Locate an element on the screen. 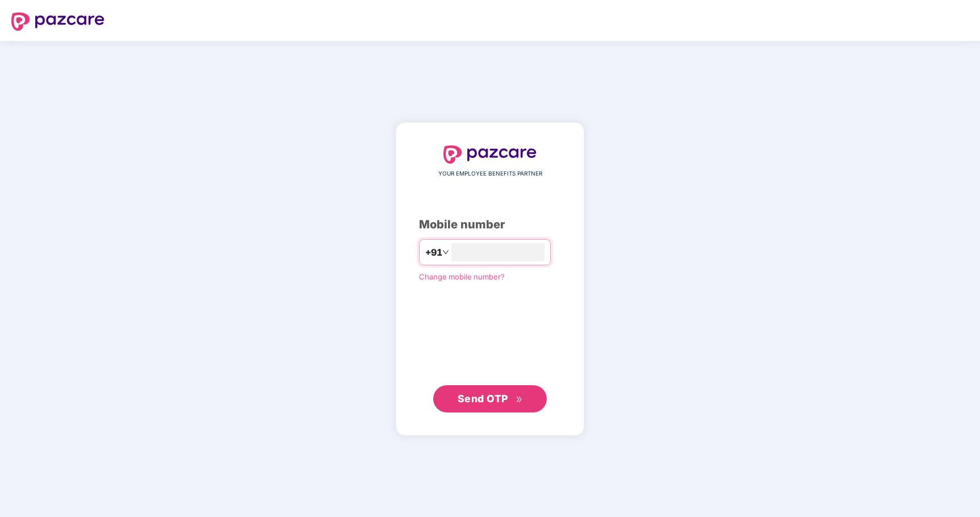  div: Mobile number is located at coordinates (490, 224).